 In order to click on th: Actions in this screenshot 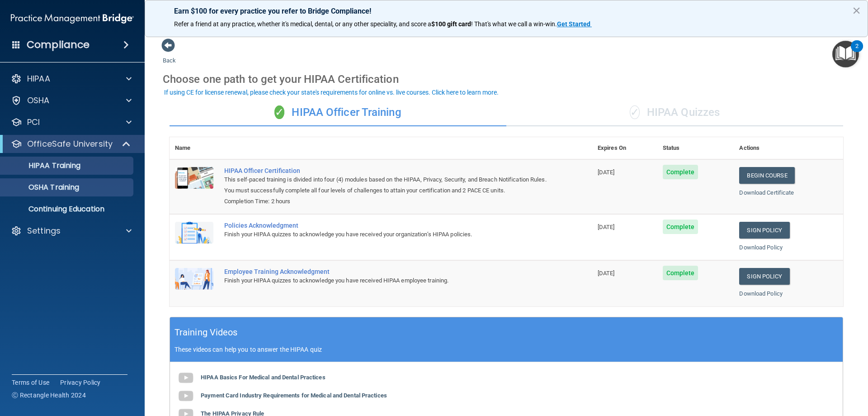, I will do `click(789, 148)`.